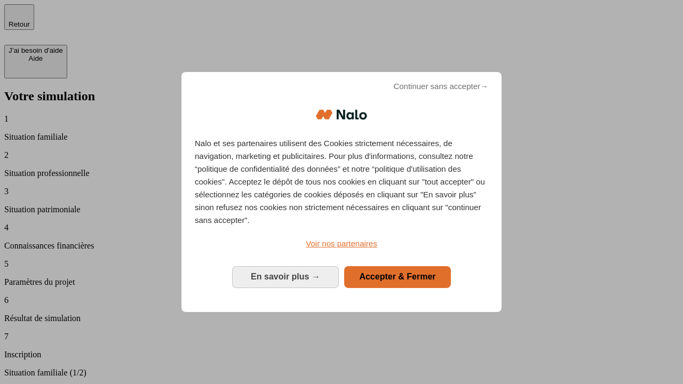 The height and width of the screenshot is (384, 683). I want to click on span: Voir nos partenaires, so click(341, 243).